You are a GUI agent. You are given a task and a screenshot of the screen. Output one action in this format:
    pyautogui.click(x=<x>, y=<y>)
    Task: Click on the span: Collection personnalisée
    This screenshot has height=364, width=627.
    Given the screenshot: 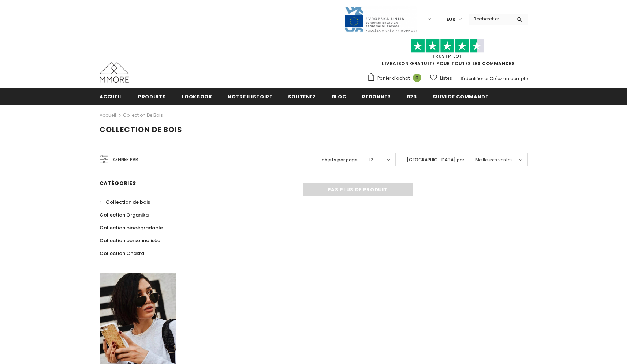 What is the action you would take?
    pyautogui.click(x=130, y=240)
    